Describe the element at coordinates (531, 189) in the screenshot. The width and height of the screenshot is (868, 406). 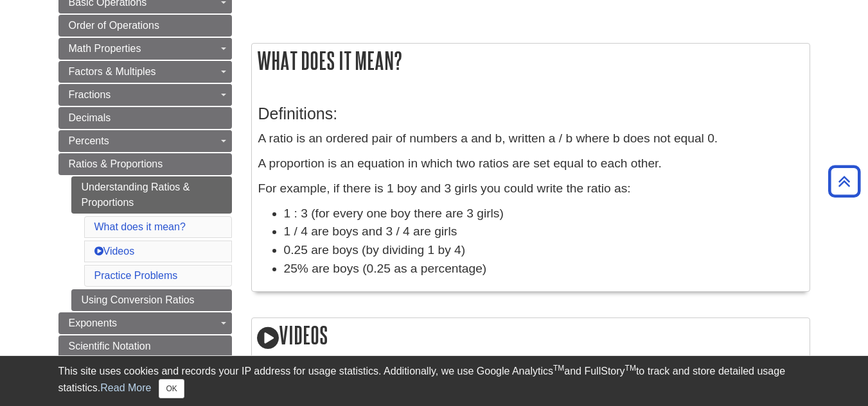
I see `p: For example, if there is 1 boy and 3 girls you could write the ratio as:` at that location.